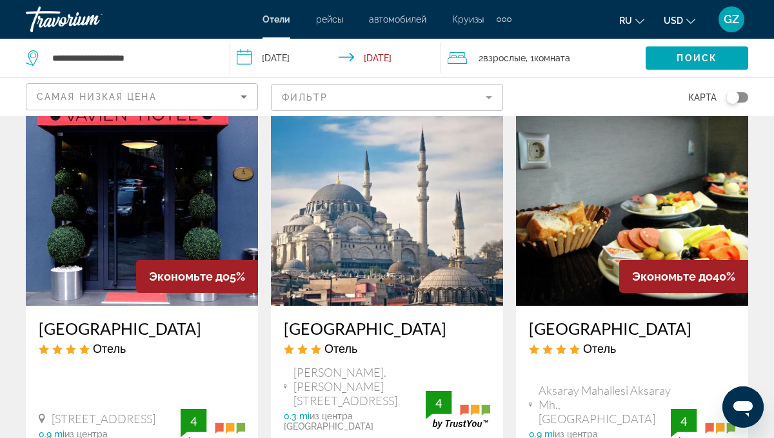 Image resolution: width=774 pixels, height=438 pixels. I want to click on span: USD, so click(673, 21).